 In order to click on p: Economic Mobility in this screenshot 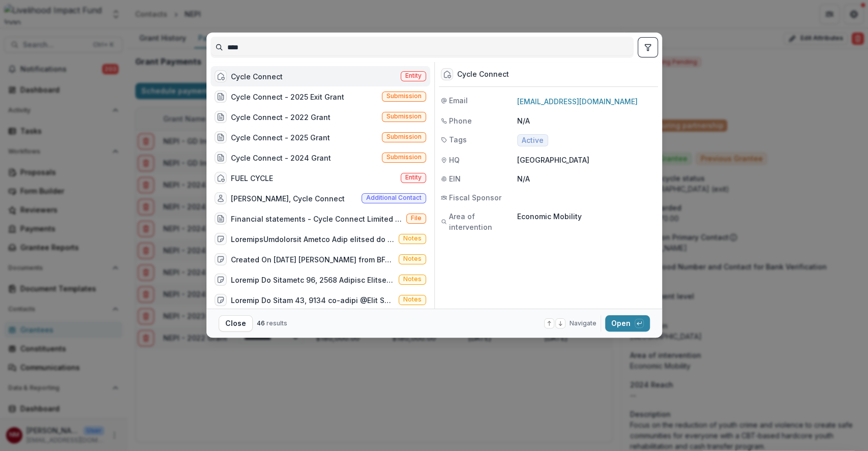, I will do `click(586, 216)`.